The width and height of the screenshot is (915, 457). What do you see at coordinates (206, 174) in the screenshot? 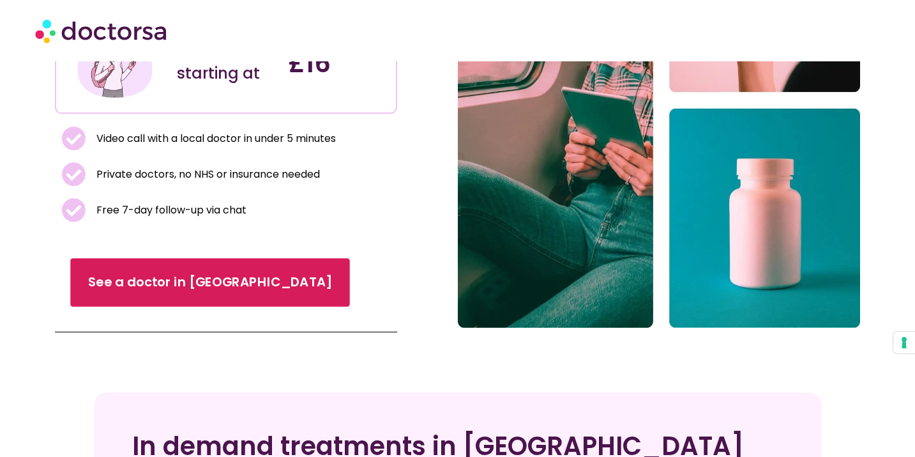
I see `span: Private doctors, no NHS or insurance needed` at bounding box center [206, 174].